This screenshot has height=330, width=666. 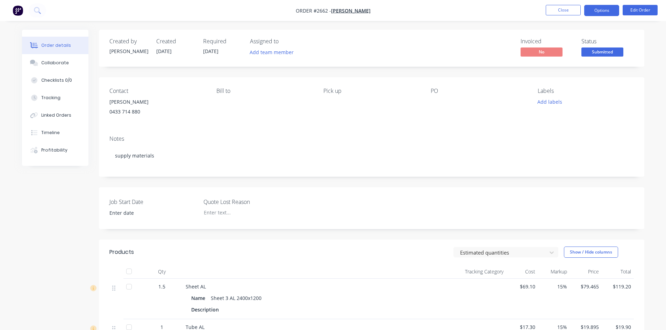 What do you see at coordinates (153, 202) in the screenshot?
I see `label: Job Start Date` at bounding box center [153, 202].